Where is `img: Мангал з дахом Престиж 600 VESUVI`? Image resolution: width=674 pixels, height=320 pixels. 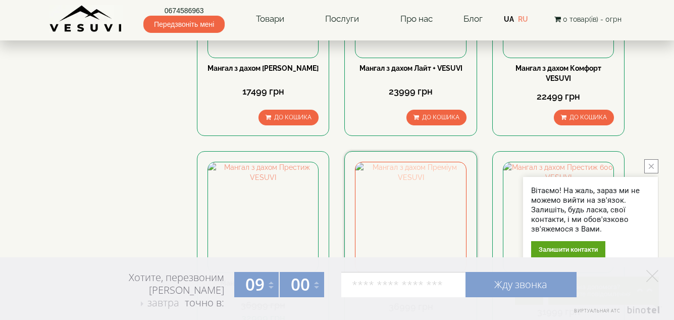 img: Мангал з дахом Престиж 600 VESUVI is located at coordinates (558, 217).